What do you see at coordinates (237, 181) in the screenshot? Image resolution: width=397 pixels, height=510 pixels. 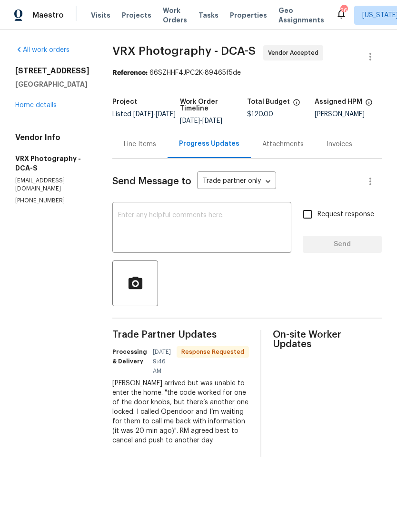 I see `div: Trade partner only` at bounding box center [237, 181].